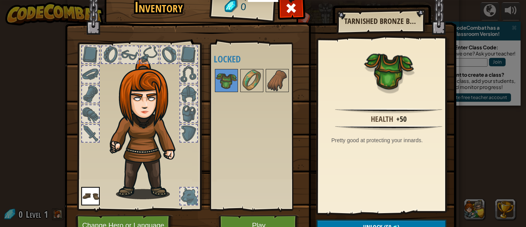 This screenshot has height=227, width=526. What do you see at coordinates (401, 119) in the screenshot?
I see `div: +50` at bounding box center [401, 119].